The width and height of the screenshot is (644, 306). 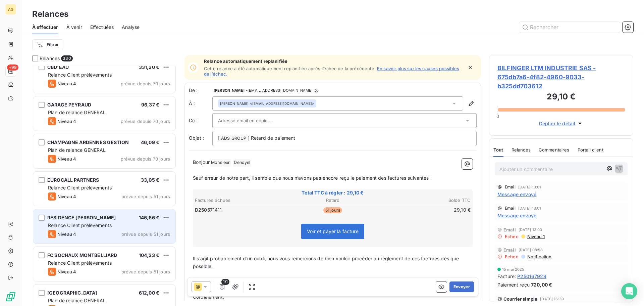 I want to click on span: P250167929, so click(x=532, y=276).